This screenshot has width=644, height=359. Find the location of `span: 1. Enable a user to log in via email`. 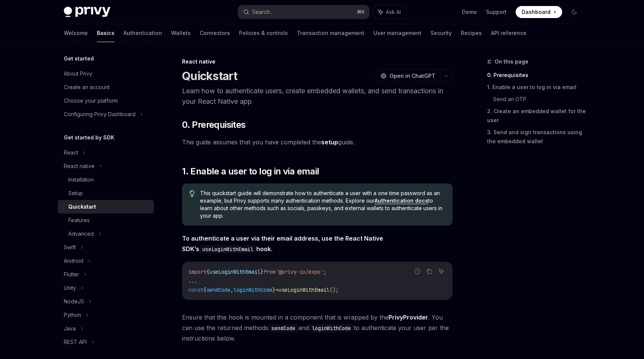

span: 1. Enable a user to log in via email is located at coordinates (250, 172).